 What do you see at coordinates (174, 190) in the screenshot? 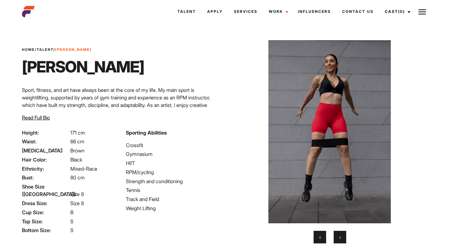
I see `li: Tennis` at bounding box center [174, 190].